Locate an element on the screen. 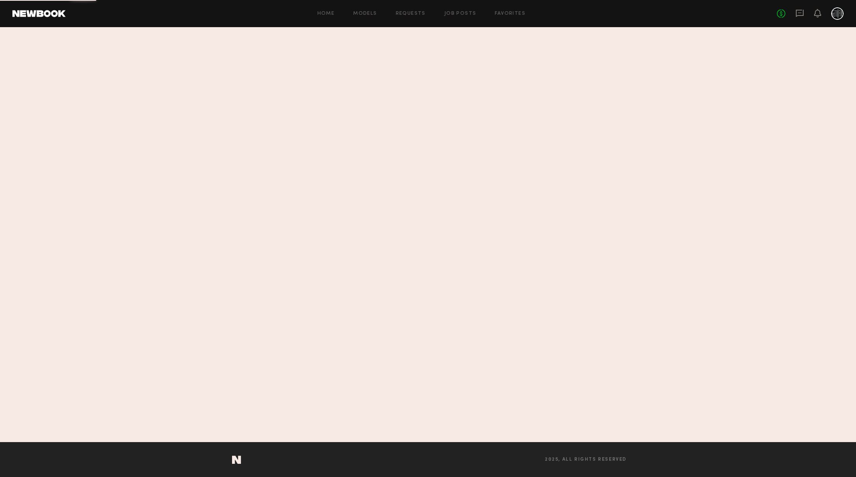 The height and width of the screenshot is (477, 856). a: Job Posts is located at coordinates (460, 14).